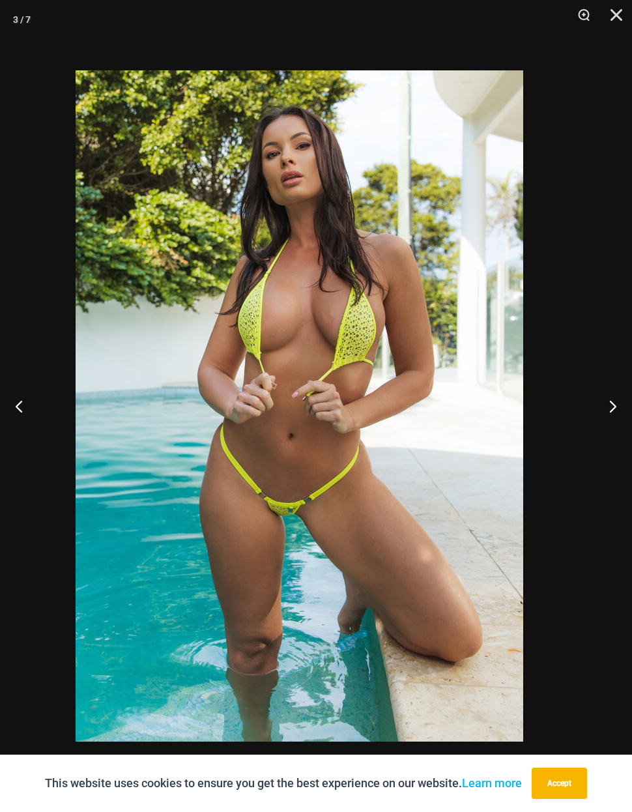  I want to click on p: This website uses cookies to ensure you get the best experience on our website., so click(283, 783).